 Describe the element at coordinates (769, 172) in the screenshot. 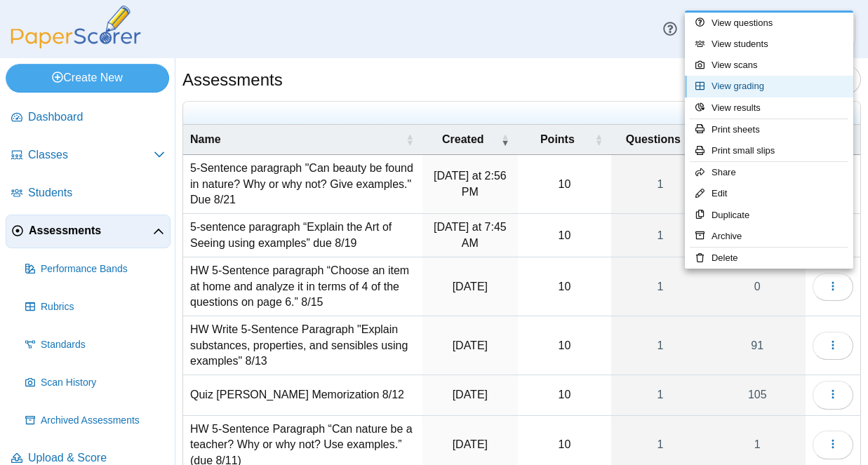

I see `a: Share` at that location.